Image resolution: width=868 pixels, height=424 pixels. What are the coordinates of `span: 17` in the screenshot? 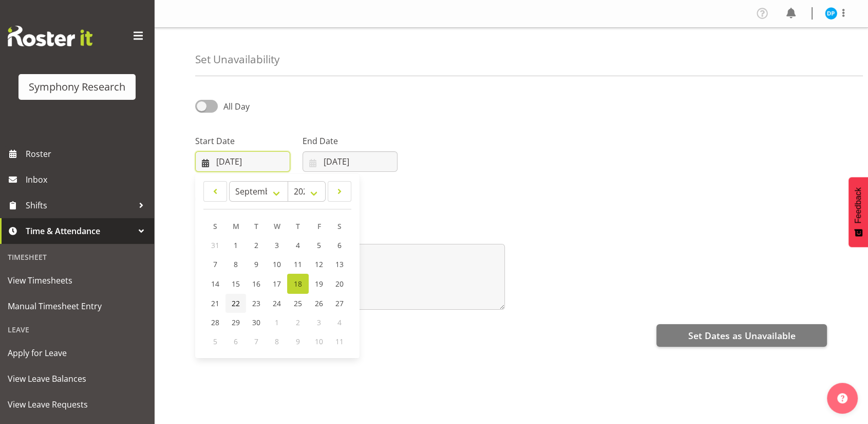 It's located at (277, 283).